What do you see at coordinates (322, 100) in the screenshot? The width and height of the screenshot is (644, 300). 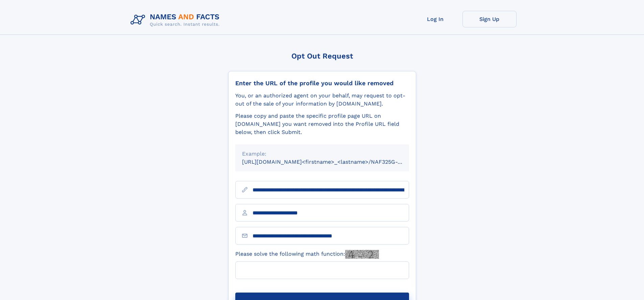 I see `div: You, or an authorized agent on your behalf, may request to opt-out of the sale of your informatio...` at bounding box center [322, 100].